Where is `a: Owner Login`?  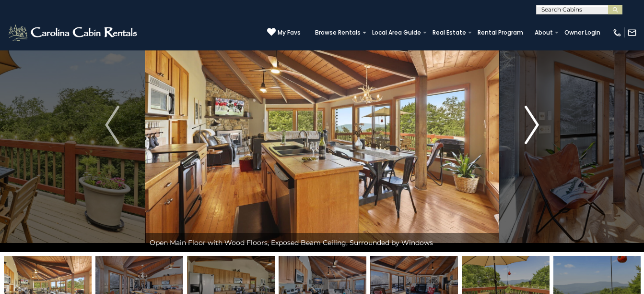 a: Owner Login is located at coordinates (582, 33).